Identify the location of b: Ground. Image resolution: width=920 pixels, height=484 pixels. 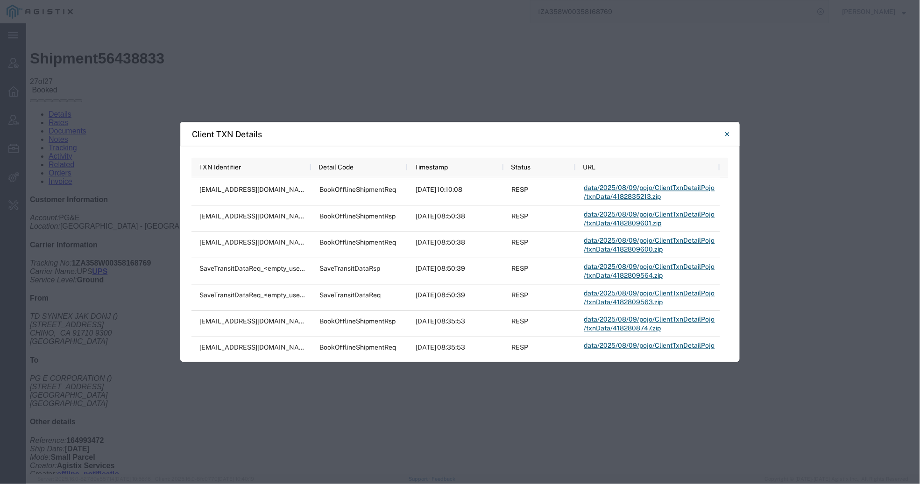
(64, 256).